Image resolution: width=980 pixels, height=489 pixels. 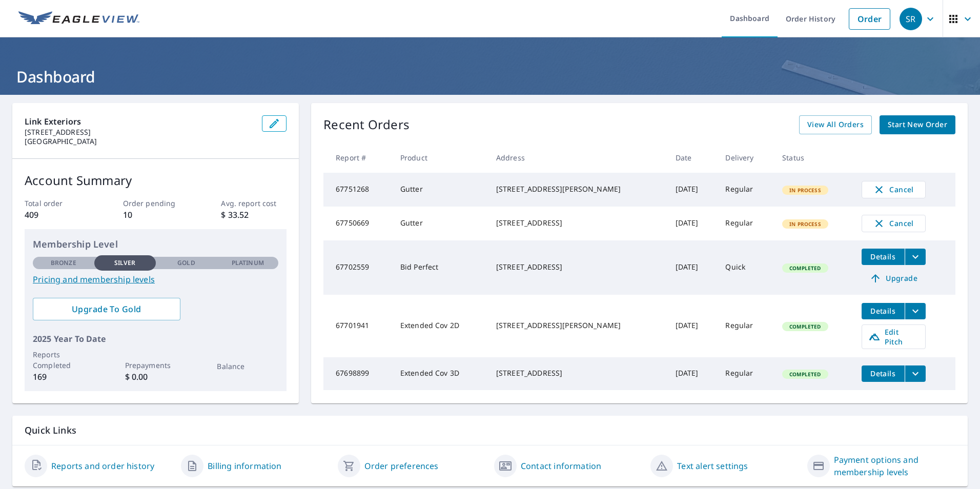 What do you see at coordinates (915, 257) in the screenshot?
I see `button: filesDropdownBtn-67702559` at bounding box center [915, 257].